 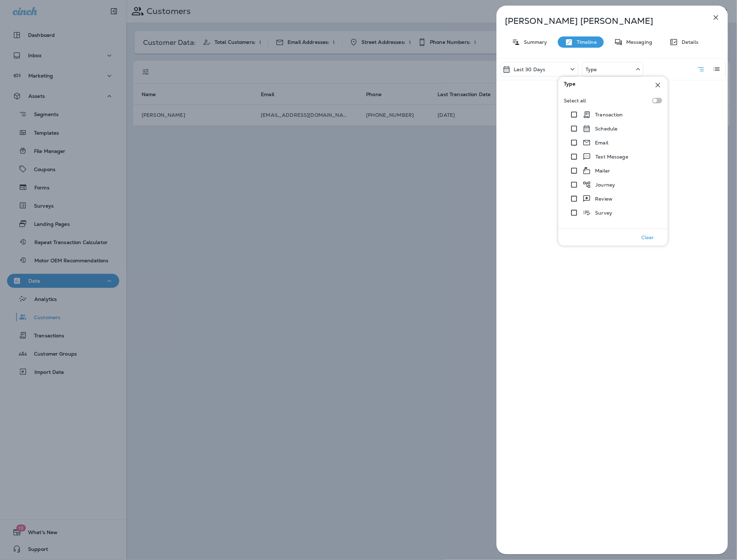 What do you see at coordinates (648, 238) in the screenshot?
I see `p: Clear` at bounding box center [648, 238].